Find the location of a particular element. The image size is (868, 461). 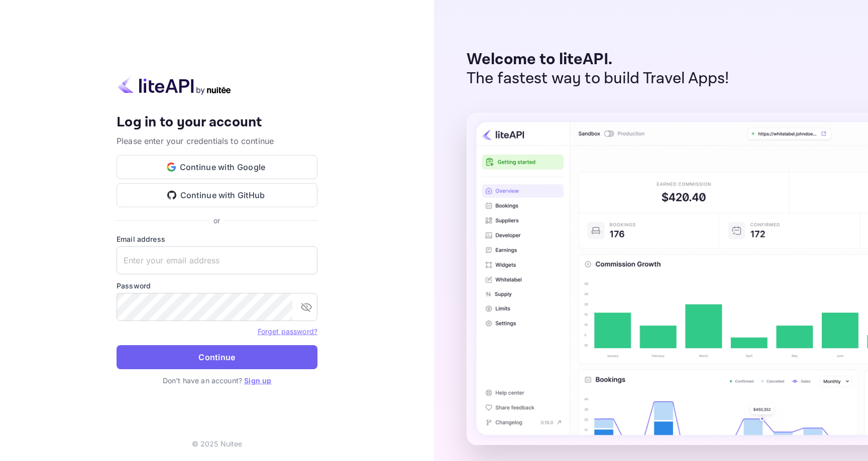

h4: Log in to your account is located at coordinates (217, 122).